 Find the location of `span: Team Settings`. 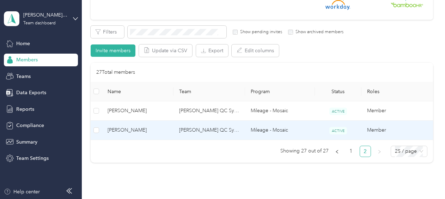

span: Team Settings is located at coordinates (32, 158).